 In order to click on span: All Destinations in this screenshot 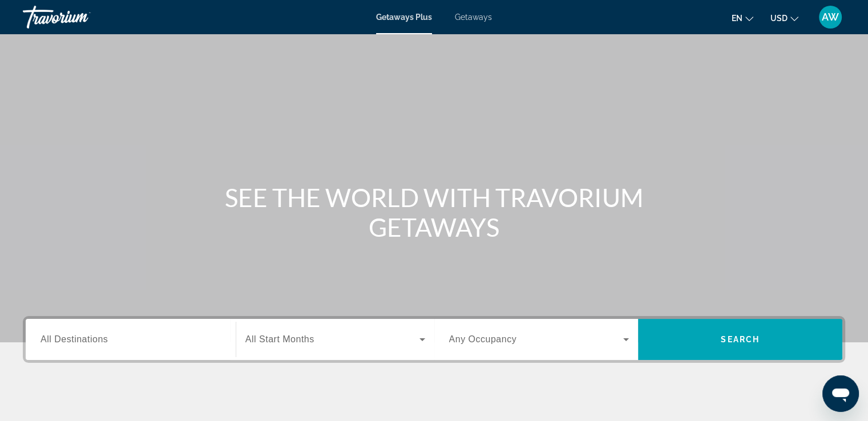, I will do `click(74, 339)`.